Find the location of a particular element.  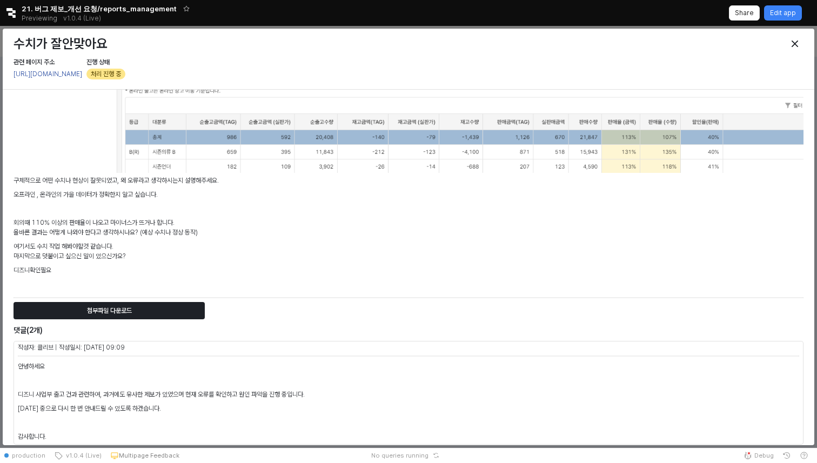

button: Close is located at coordinates (794, 44).